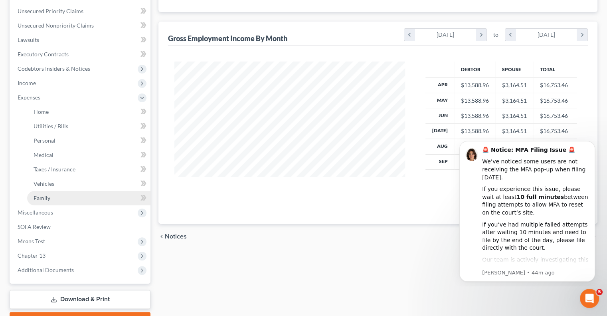 The width and height of the screenshot is (607, 316). Describe the element at coordinates (24, 21) in the screenshot. I see `img: Profile image for Emma` at that location.